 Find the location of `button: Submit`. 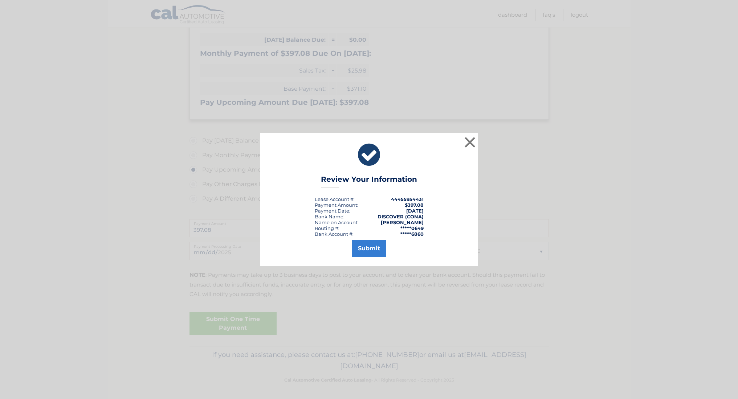

button: Submit is located at coordinates (369, 249).